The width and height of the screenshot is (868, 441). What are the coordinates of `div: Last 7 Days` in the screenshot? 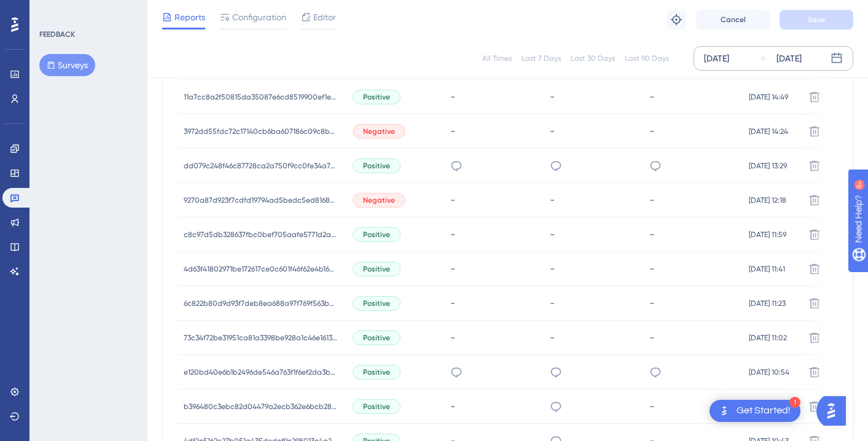 It's located at (541, 58).